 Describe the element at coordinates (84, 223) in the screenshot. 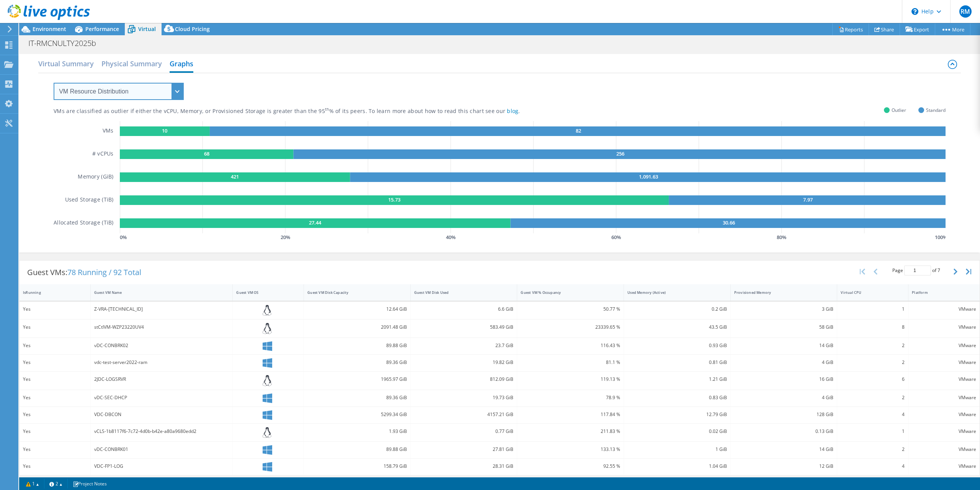

I see `h5: Allocated Storage (TiB)` at that location.